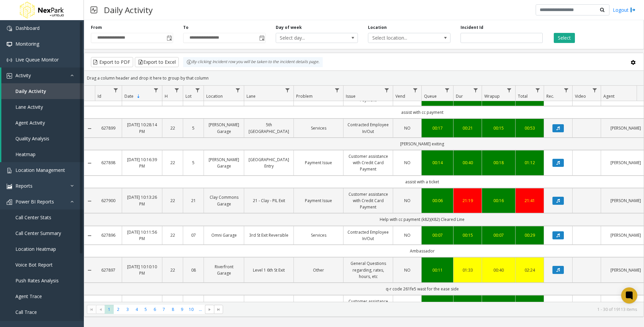 The width and height of the screenshot is (644, 327). Describe the element at coordinates (238, 90) in the screenshot. I see `a: Location Filter Menu` at that location.